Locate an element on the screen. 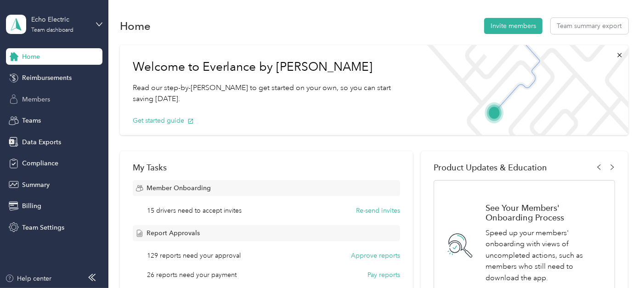  span: Billing is located at coordinates (32, 206).